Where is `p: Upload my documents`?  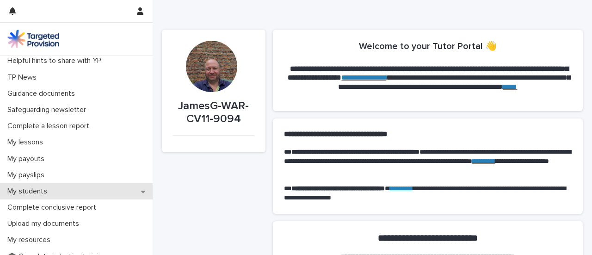 p: Upload my documents is located at coordinates (45, 223).